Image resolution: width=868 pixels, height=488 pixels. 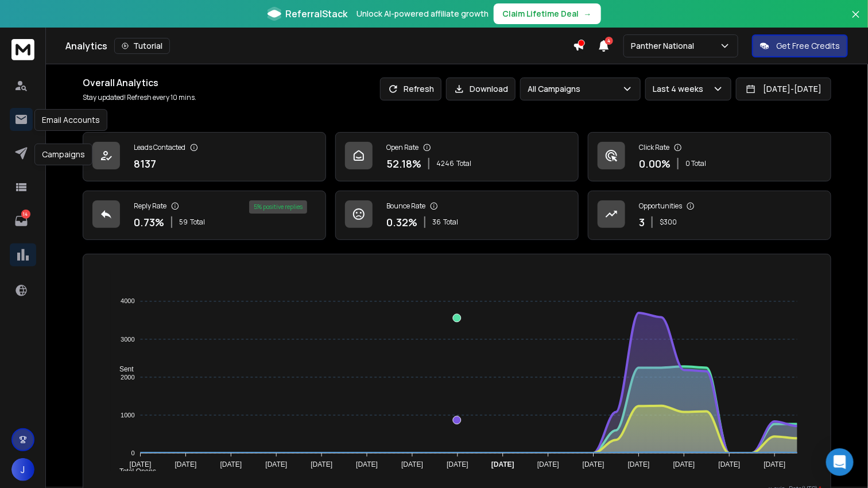 What do you see at coordinates (654, 147) in the screenshot?
I see `p: Click Rate` at bounding box center [654, 147].